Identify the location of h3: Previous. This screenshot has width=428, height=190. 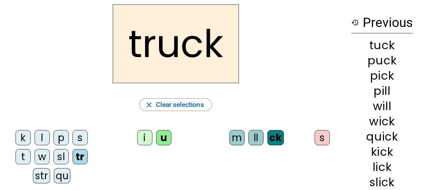
(382, 22).